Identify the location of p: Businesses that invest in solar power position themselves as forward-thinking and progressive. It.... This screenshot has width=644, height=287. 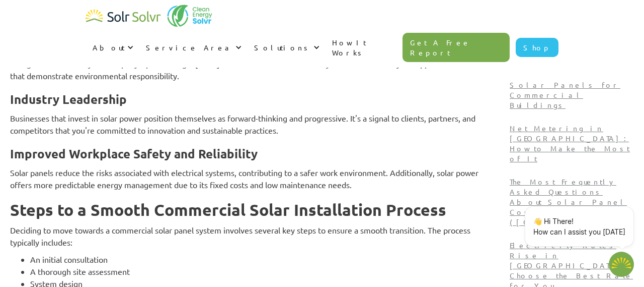
(246, 124).